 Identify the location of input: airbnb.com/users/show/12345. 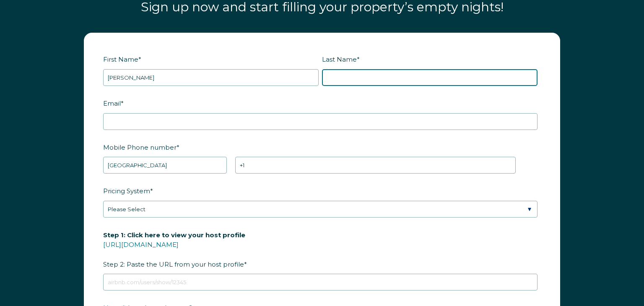
(320, 282).